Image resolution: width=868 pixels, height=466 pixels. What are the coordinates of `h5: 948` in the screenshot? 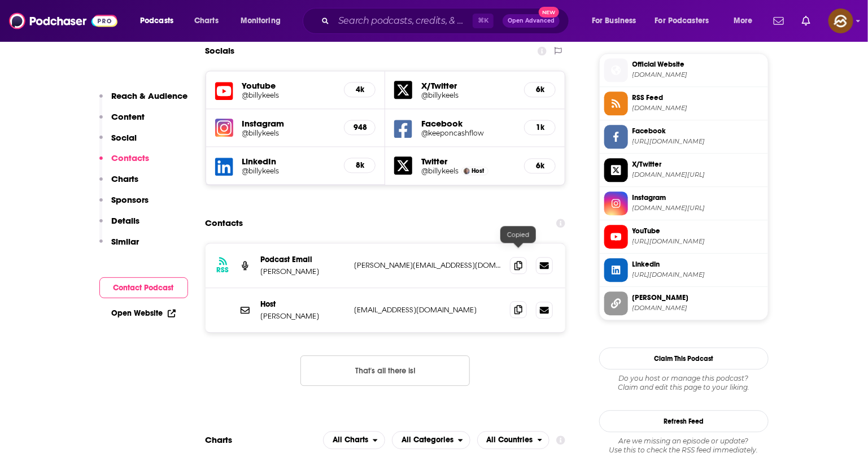 It's located at (360, 127).